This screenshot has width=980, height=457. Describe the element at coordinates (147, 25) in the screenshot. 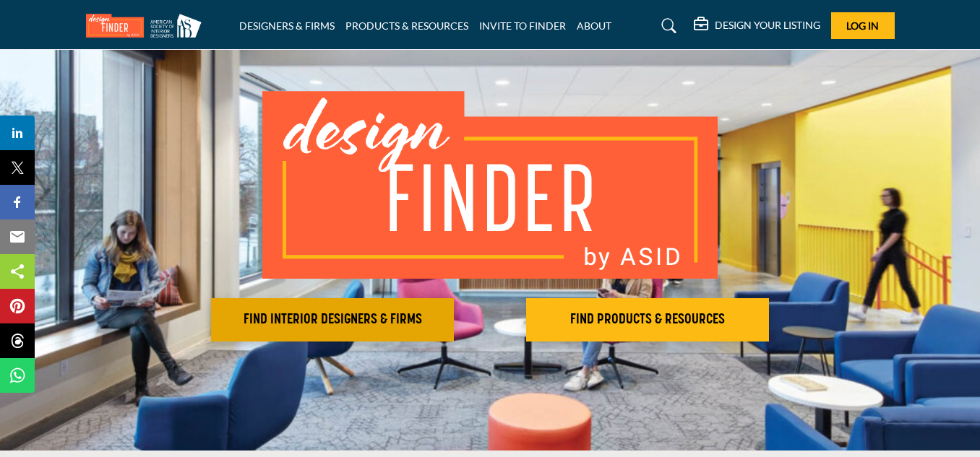

I see `img: Site Logo` at that location.